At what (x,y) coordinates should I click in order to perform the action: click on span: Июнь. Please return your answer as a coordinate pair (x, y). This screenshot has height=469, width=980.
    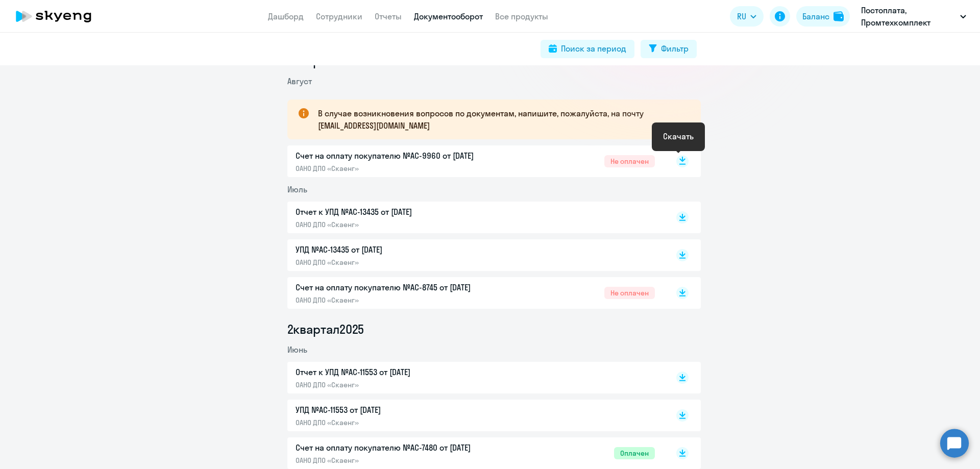
    Looking at the image, I should click on (297, 350).